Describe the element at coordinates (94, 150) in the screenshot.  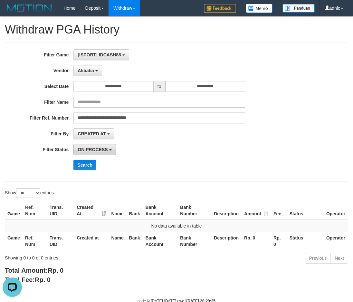
I see `button: ON PROCESS` at that location.